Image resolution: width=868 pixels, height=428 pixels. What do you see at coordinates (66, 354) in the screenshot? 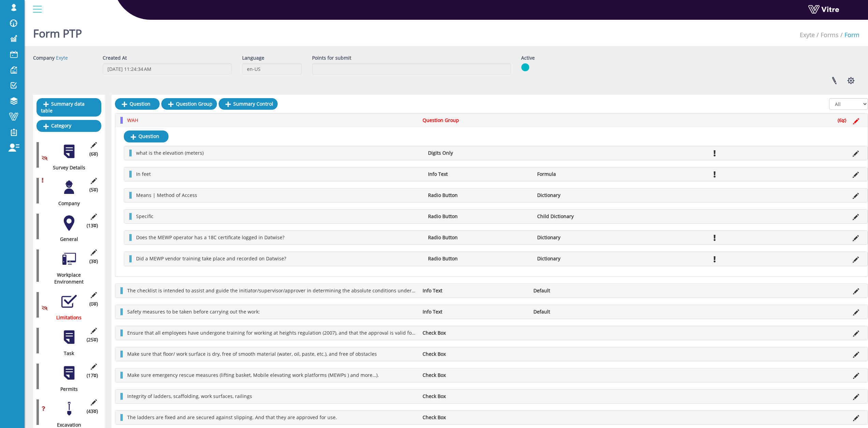
I see `div: Task` at bounding box center [66, 354].